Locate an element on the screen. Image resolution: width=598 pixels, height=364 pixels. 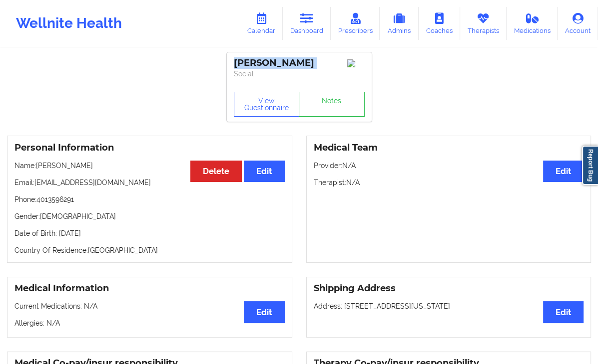
a: Therapists is located at coordinates (483, 24).